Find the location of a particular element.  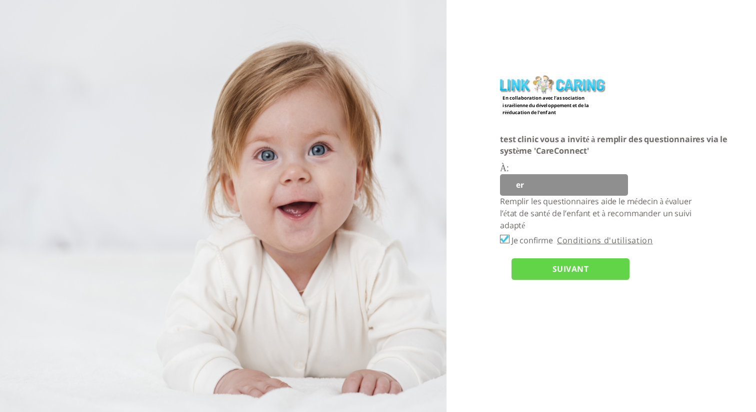

p: Remplir les questionnaires aide le médecin à évaluer l’état de santé de l’enfant et à recommander... is located at coordinates (601, 213).